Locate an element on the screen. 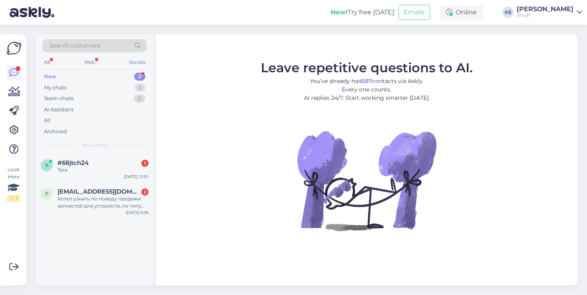 The width and height of the screenshot is (587, 295). div: KE is located at coordinates (508, 12).